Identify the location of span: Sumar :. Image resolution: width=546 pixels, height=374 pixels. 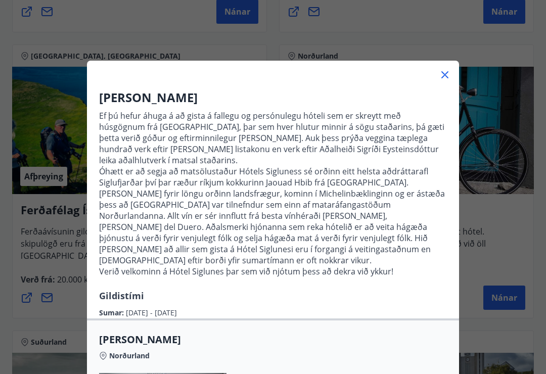
(112, 312).